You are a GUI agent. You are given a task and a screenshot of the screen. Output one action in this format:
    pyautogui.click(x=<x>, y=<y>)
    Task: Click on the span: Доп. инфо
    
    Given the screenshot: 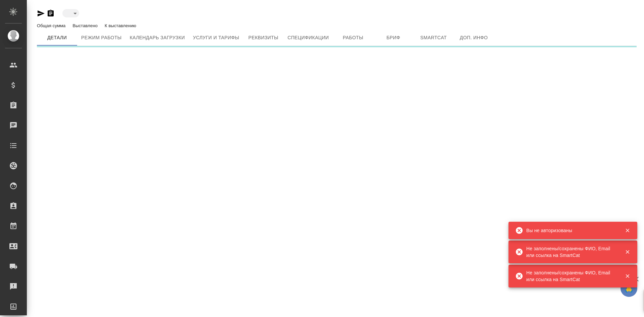 What is the action you would take?
    pyautogui.click(x=474, y=38)
    